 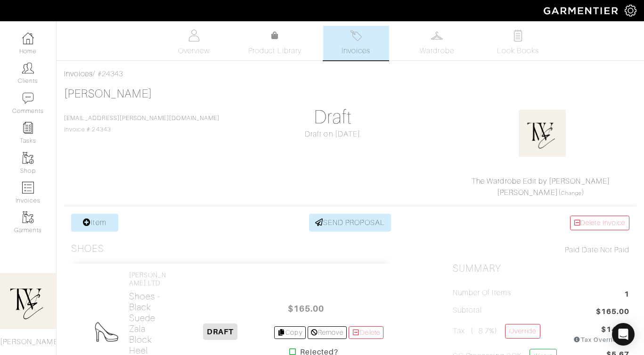 I want to click on img: Womens_Shoes-b2530f3f426dae1a4c121071f26403fcbe784b5f4bead86271b5e8484666d60d.png, so click(x=106, y=332).